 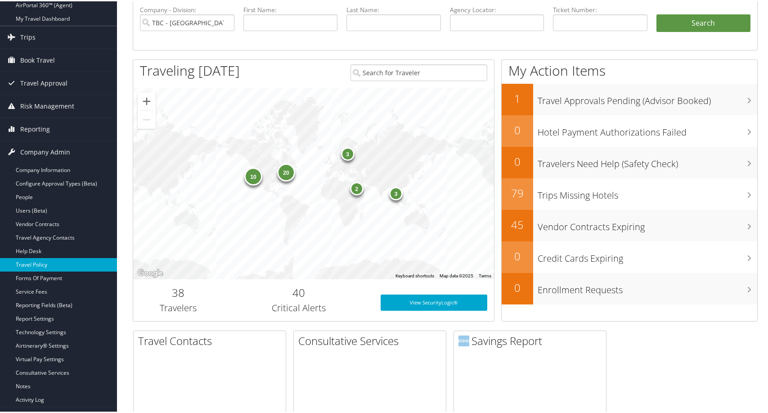 I want to click on h2: 45, so click(x=518, y=223).